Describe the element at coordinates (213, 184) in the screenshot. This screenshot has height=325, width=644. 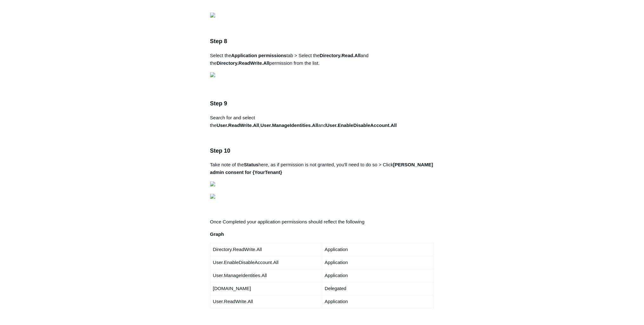
I see `img: 28065698722835` at that location.